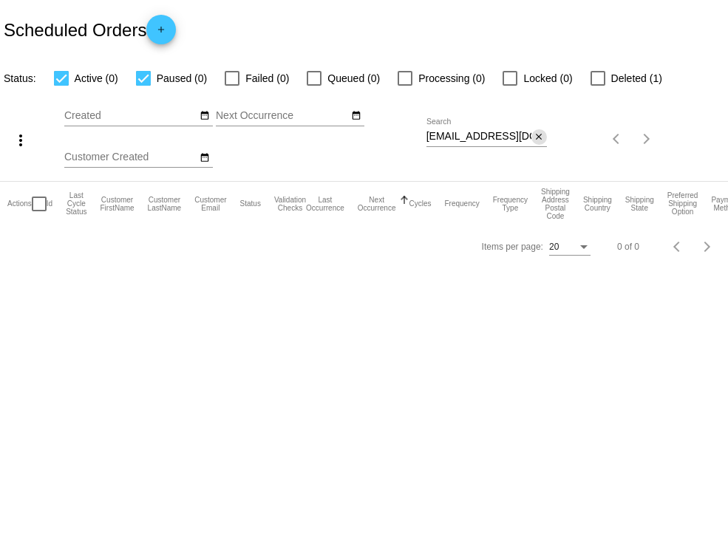  I want to click on span: Status:, so click(20, 78).